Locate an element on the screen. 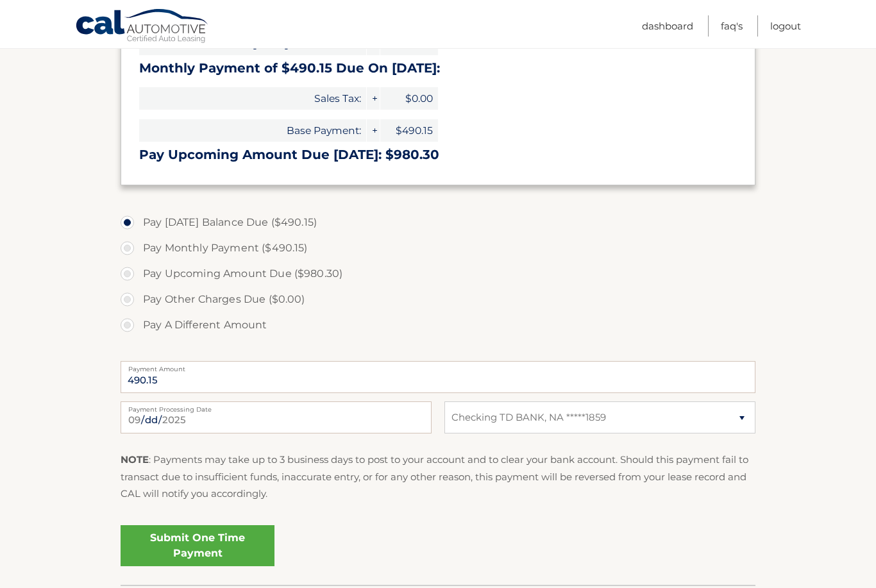 This screenshot has width=876, height=588. span: Base Payment: is located at coordinates (253, 130).